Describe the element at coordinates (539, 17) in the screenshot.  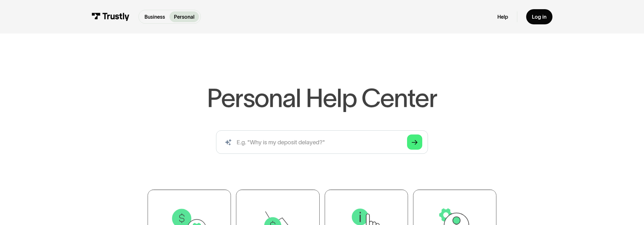
I see `div: Log in` at that location.